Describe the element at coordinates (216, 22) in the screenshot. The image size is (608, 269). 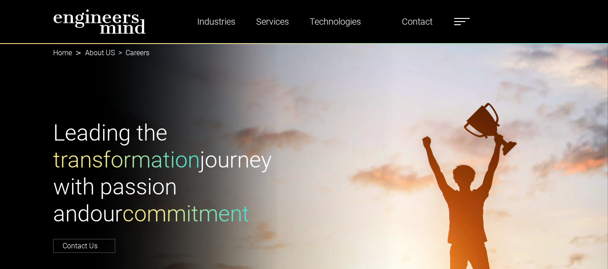
I see `a: Industries` at that location.